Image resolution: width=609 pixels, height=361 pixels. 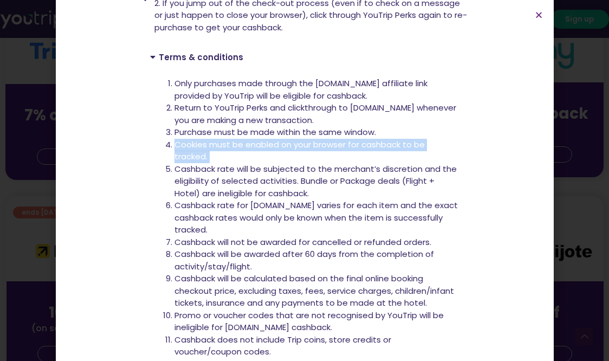 I want to click on li: Cookies must be enabled on your browser for cashback to be tracked., so click(x=317, y=151).